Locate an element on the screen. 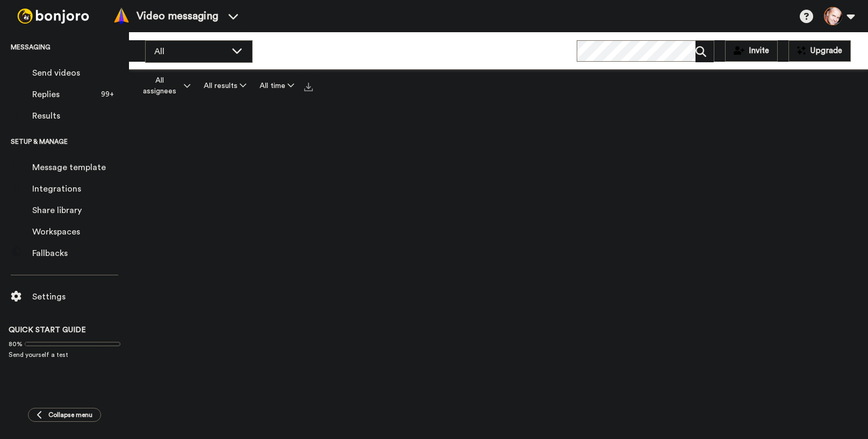  span: Send videos is located at coordinates (71, 73).